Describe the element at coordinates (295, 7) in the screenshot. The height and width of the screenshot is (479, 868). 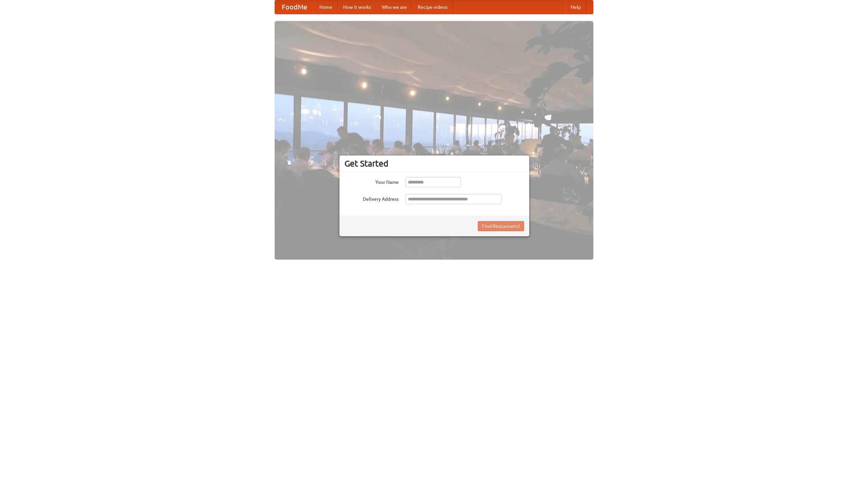
I see `a: FoodMe` at that location.